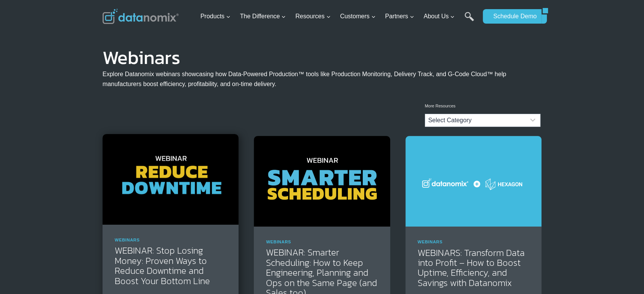 The height and width of the screenshot is (294, 644). What do you see at coordinates (339, 17) in the screenshot?
I see `nav: Primary Navigation` at bounding box center [339, 17].